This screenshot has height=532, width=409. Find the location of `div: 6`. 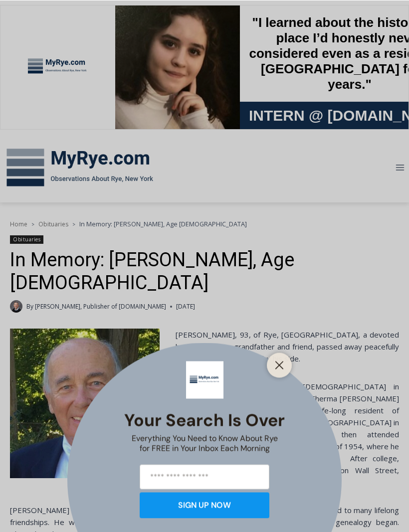

div: 6 is located at coordinates (119, 89).